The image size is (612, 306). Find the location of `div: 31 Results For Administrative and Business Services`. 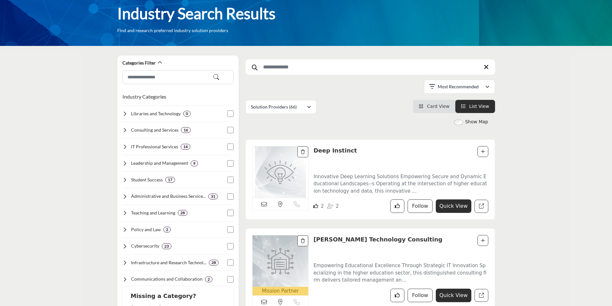

div: 31 Results For Administrative and Business Services is located at coordinates (213, 196).